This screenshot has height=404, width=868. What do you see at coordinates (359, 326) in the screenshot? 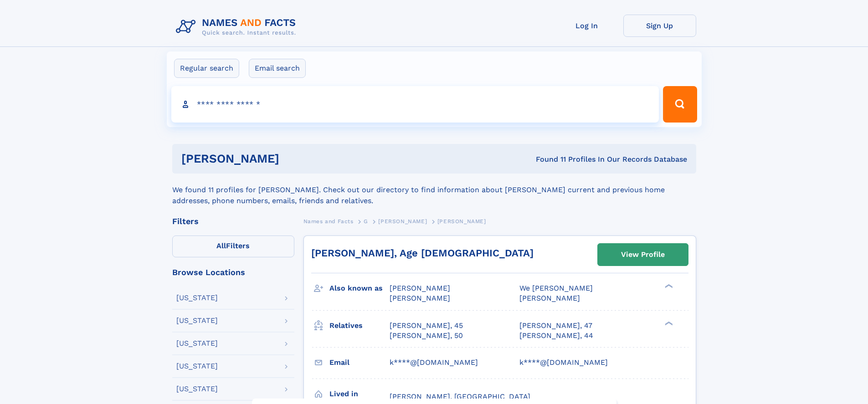
I see `h3: Relatives` at bounding box center [359, 326].